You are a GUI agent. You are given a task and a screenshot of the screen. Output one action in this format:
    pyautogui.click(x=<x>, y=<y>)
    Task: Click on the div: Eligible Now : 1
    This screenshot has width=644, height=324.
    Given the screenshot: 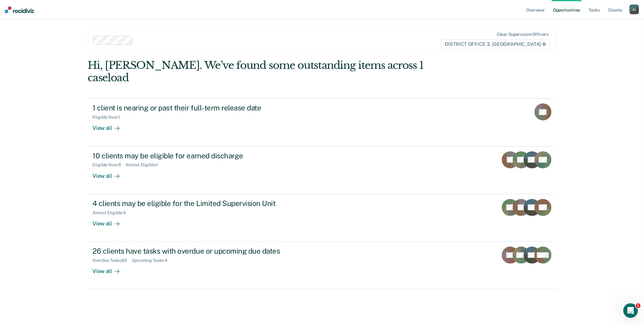 What is the action you would take?
    pyautogui.click(x=109, y=117)
    